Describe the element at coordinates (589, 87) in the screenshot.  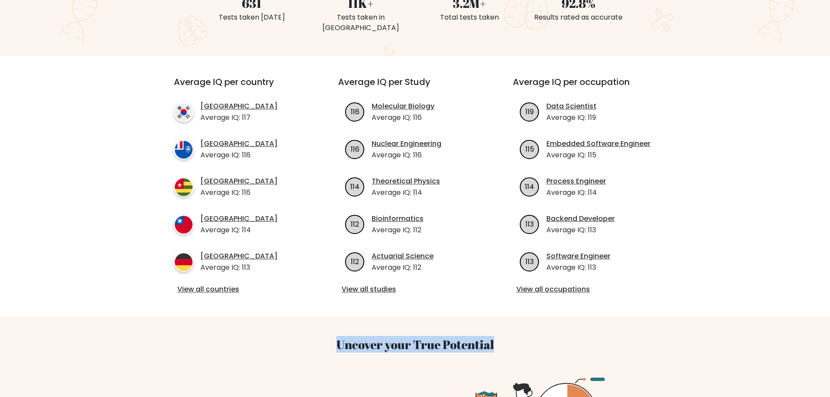
I see `h3: Average IQ per occupation` at that location.